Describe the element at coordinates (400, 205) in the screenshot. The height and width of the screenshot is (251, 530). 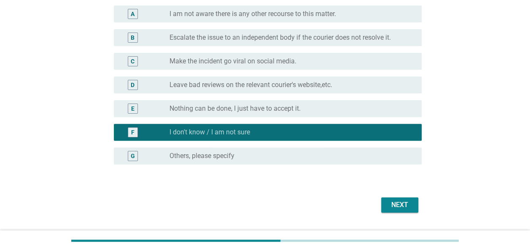
I see `div: Next` at that location.